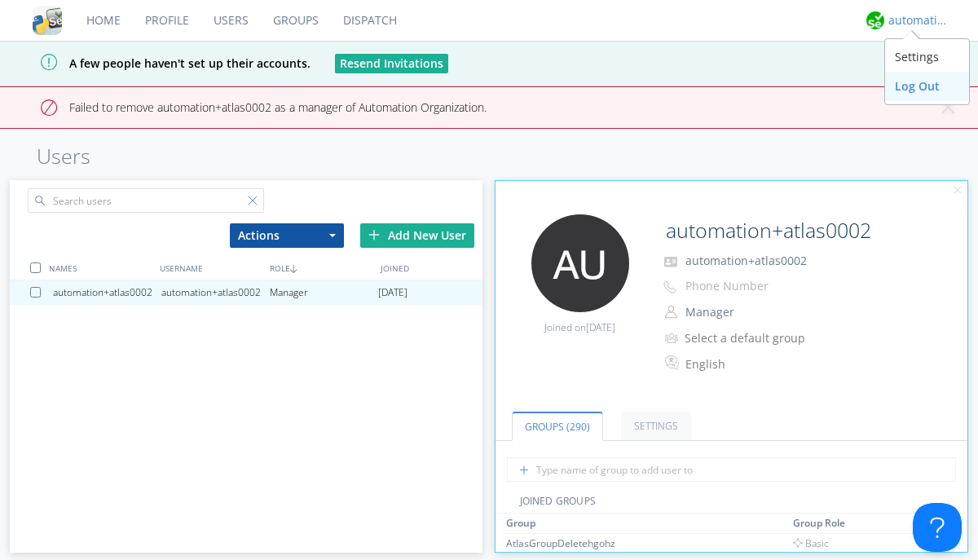 The image size is (978, 560). I want to click on img: In groups with Translation enabled, this user's messages will be automatically translated to and ..., so click(673, 363).